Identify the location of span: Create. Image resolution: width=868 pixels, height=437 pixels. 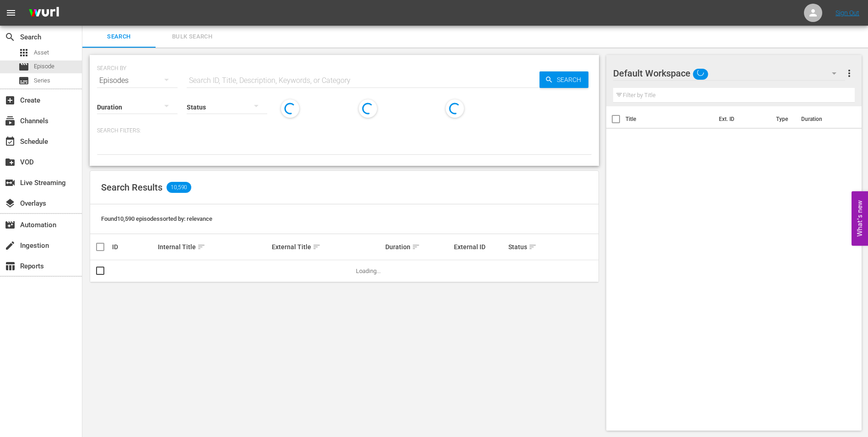
(10, 101).